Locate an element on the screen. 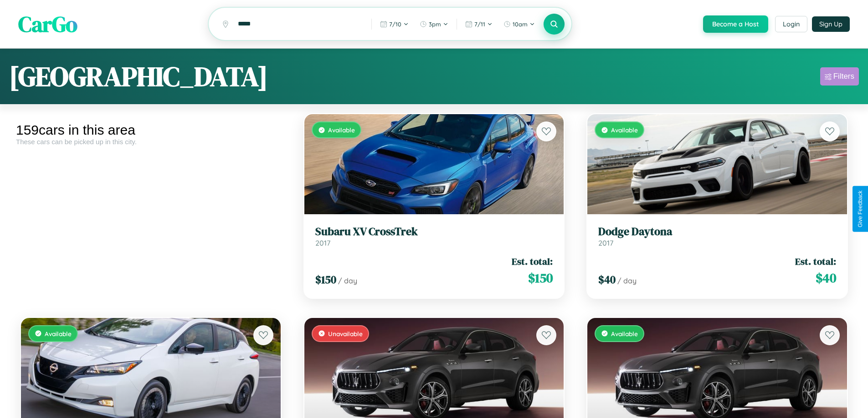  button: Login is located at coordinates (791, 24).